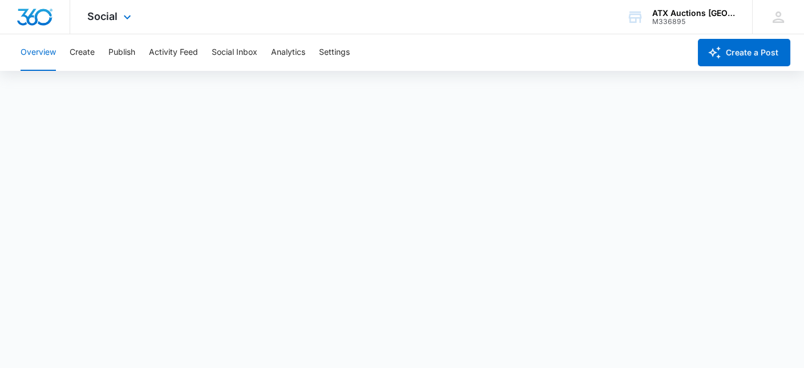 Image resolution: width=804 pixels, height=368 pixels. I want to click on span: Social, so click(102, 16).